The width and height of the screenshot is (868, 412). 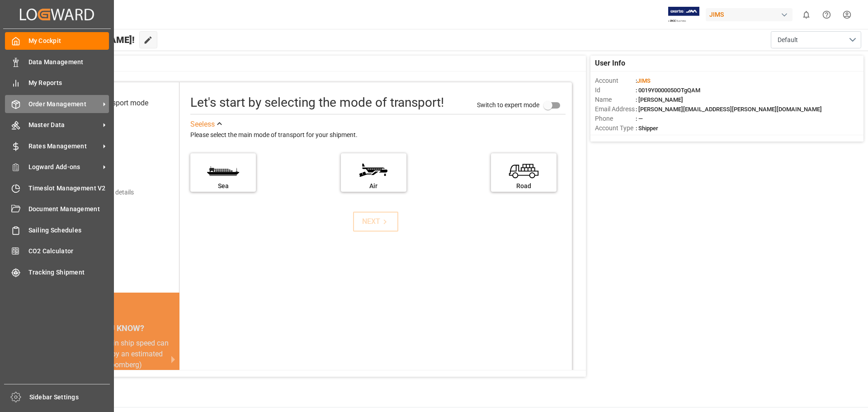 What do you see at coordinates (378, 135) in the screenshot?
I see `div: Please select the main mode of transport for your shipment.` at bounding box center [378, 135].